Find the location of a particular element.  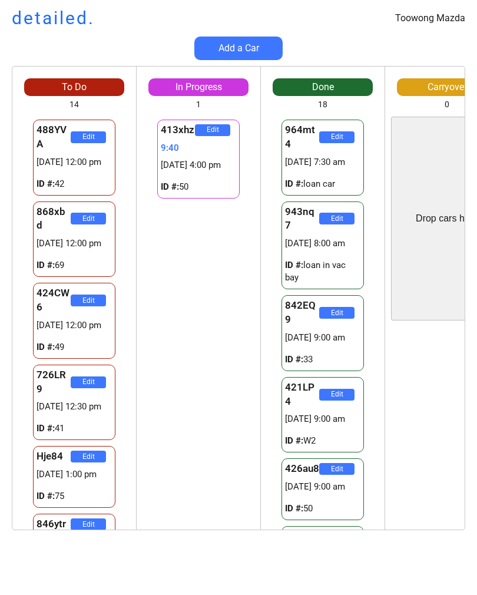

div: In Progress is located at coordinates (198, 87).